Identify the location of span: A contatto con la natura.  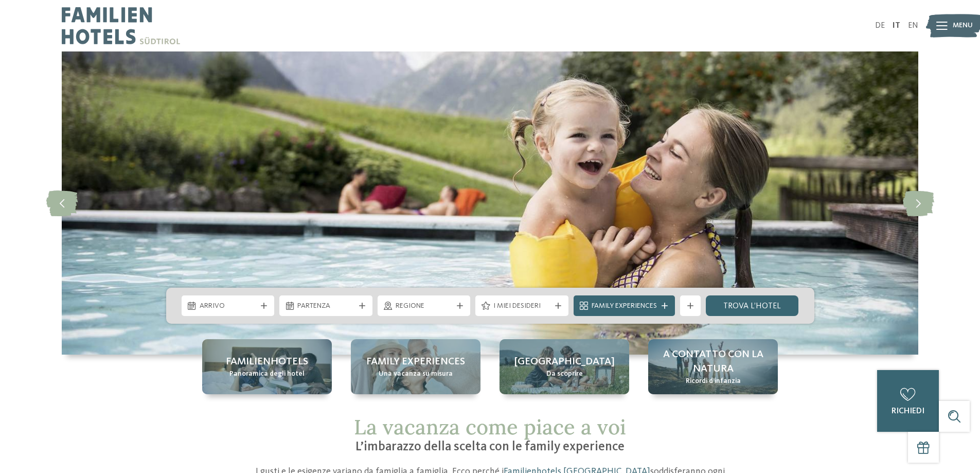
(713, 362).